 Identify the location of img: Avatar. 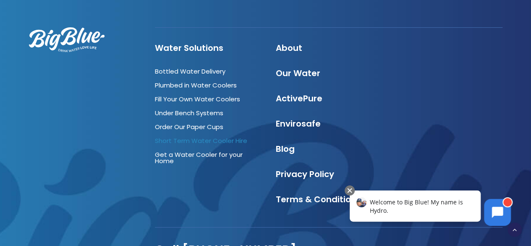
(21, 18).